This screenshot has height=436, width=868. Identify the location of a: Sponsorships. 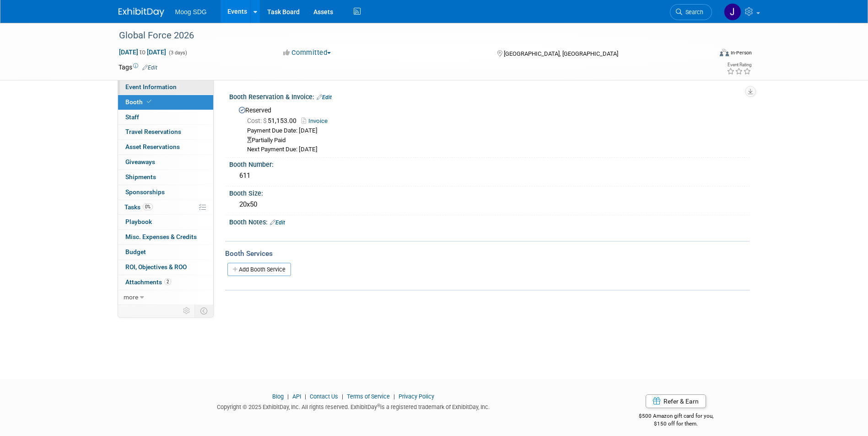
(166, 192).